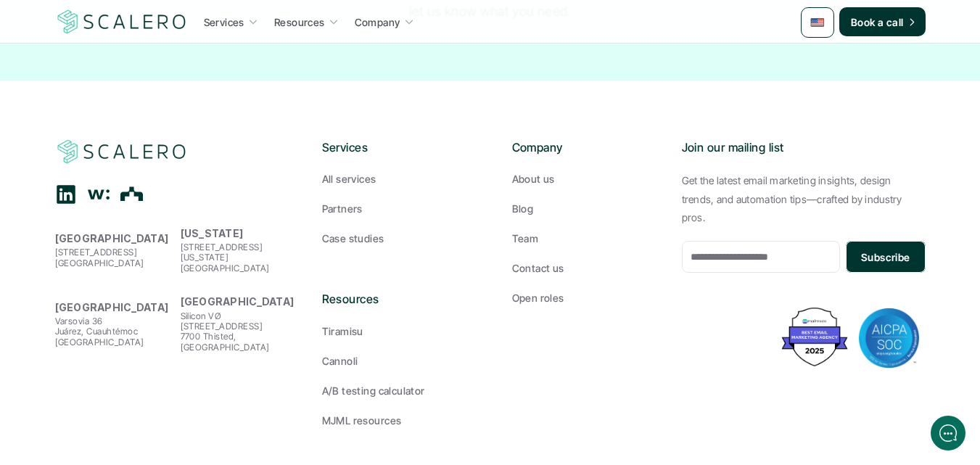  I want to click on p: Tiramisu, so click(342, 331).